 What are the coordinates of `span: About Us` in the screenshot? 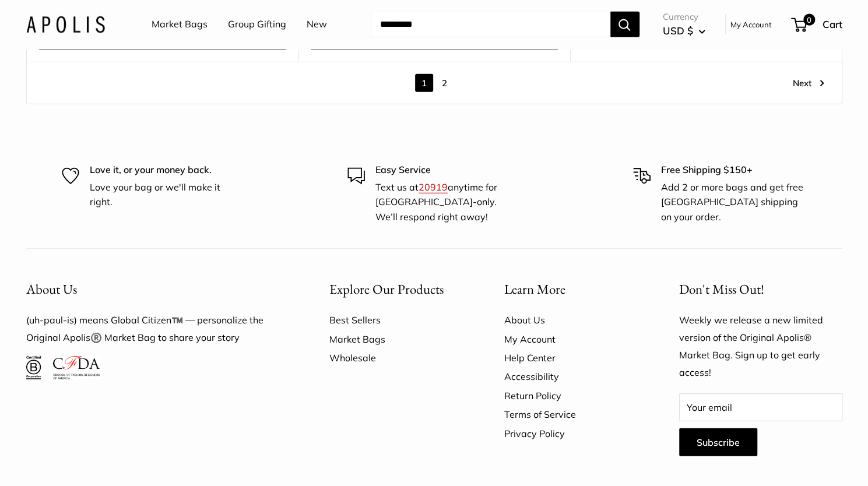 It's located at (51, 289).